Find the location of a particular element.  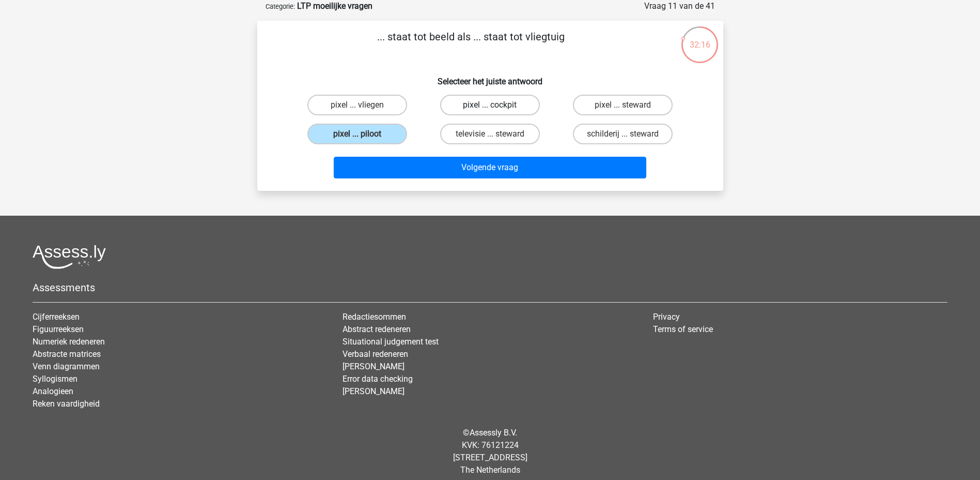

a: Verbaal redeneren is located at coordinates (376, 354).